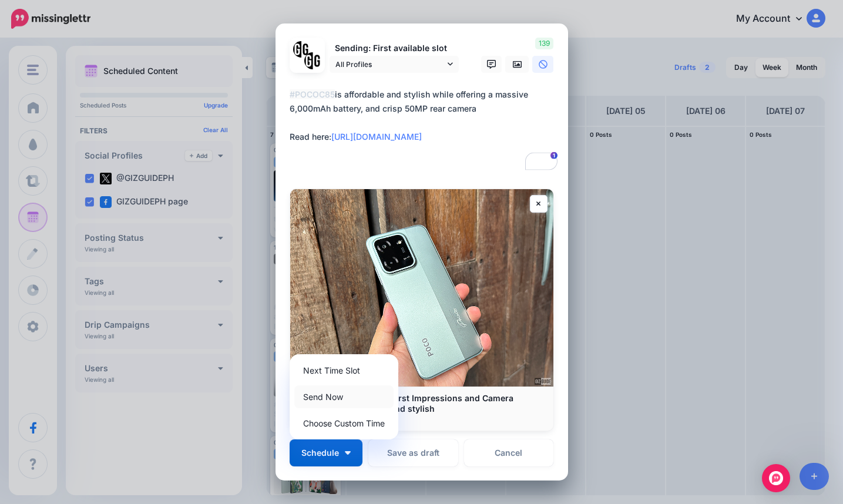 The height and width of the screenshot is (504, 843). What do you see at coordinates (326, 453) in the screenshot?
I see `button: Schedule` at bounding box center [326, 453].